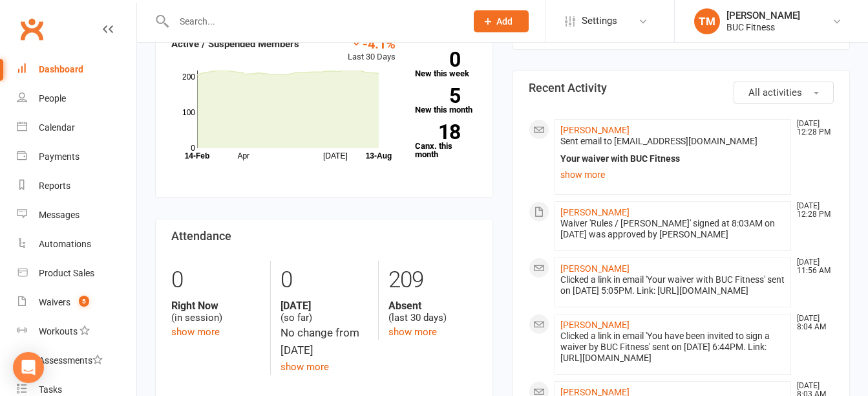 The image size is (868, 396). What do you see at coordinates (433, 305) in the screenshot?
I see `strong: Absent` at bounding box center [433, 305].